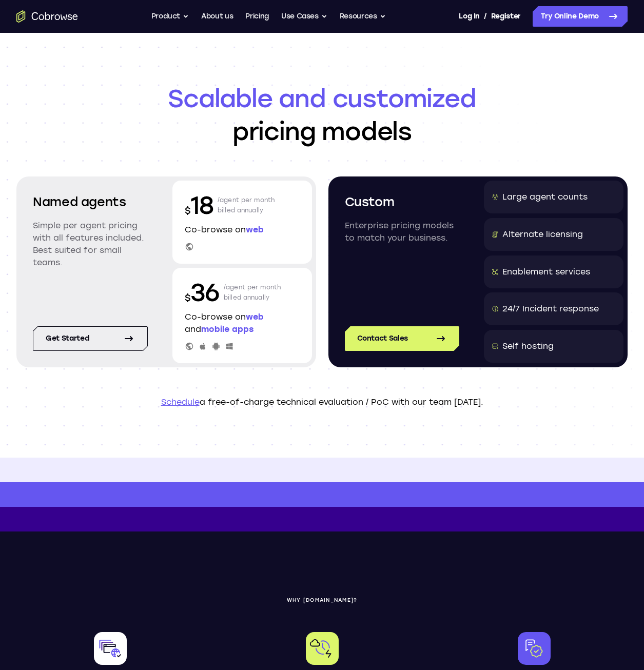  I want to click on a: Contact Sales, so click(402, 338).